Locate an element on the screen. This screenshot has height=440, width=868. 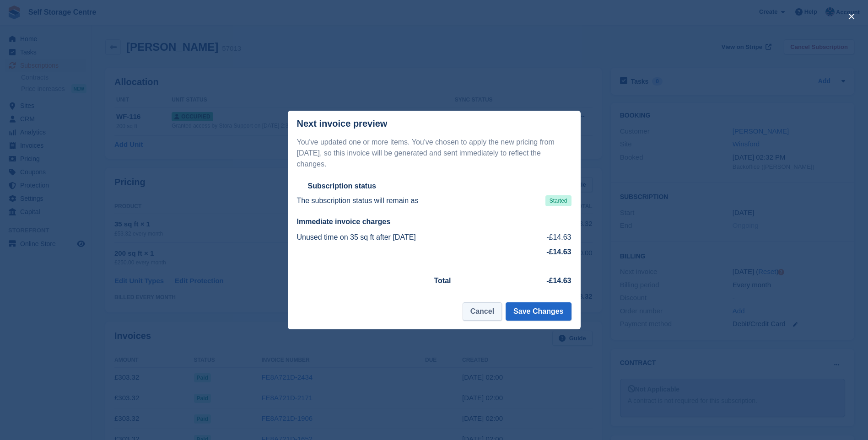
button: Save Changes is located at coordinates (539, 312).